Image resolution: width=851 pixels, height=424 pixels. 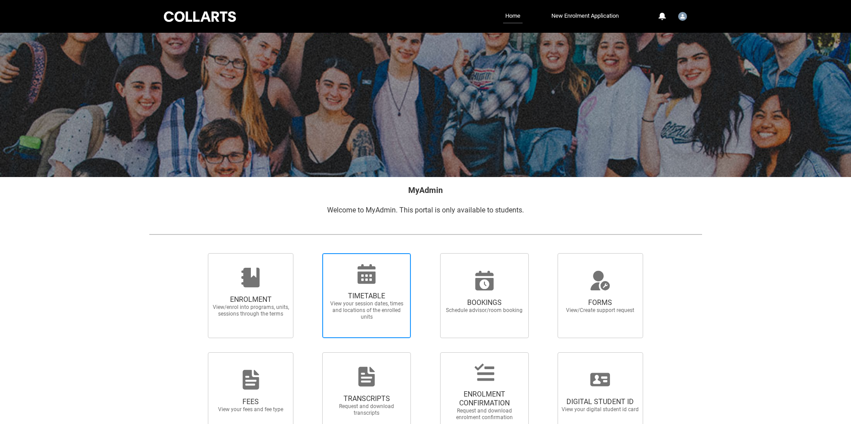 I want to click on h2: MyAdmin, so click(x=425, y=190).